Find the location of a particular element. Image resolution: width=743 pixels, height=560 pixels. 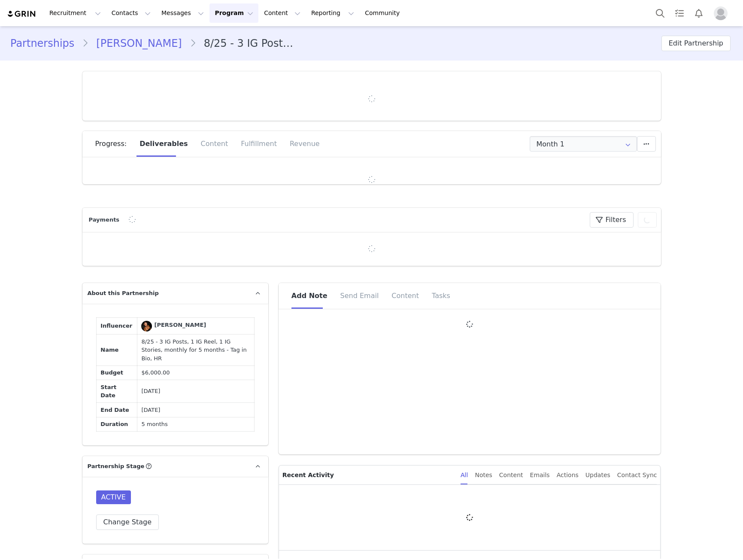

span: Tasks is located at coordinates (441, 295).